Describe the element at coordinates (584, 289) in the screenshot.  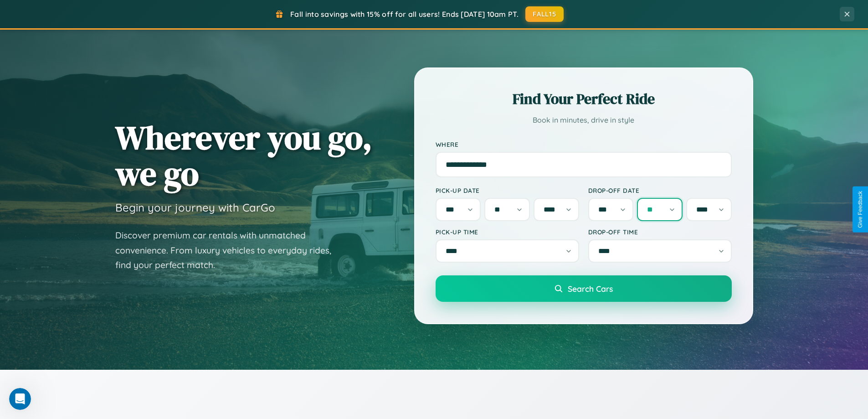
I see `button: Search Cars` at that location.